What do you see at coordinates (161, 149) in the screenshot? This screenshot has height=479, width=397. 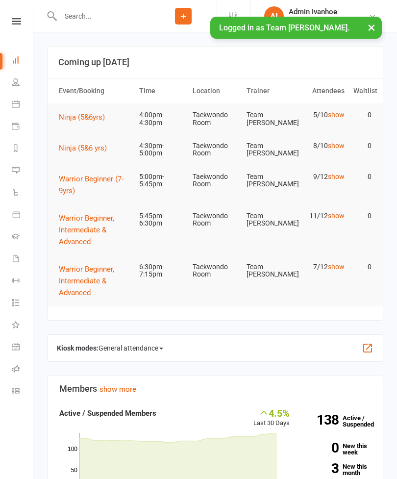 I see `td: 4:30pm-5:00pm` at bounding box center [161, 149].